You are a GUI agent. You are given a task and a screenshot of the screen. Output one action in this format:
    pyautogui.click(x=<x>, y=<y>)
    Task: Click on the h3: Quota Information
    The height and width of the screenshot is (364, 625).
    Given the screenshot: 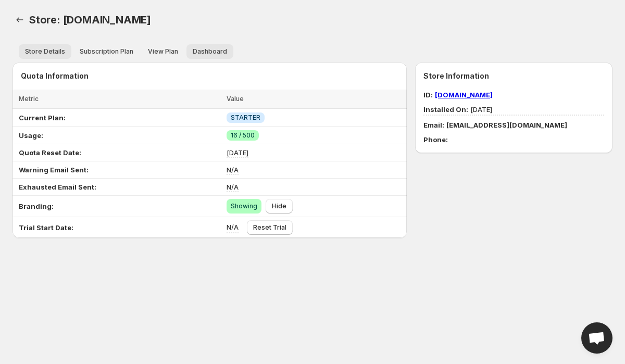 What is the action you would take?
    pyautogui.click(x=214, y=76)
    